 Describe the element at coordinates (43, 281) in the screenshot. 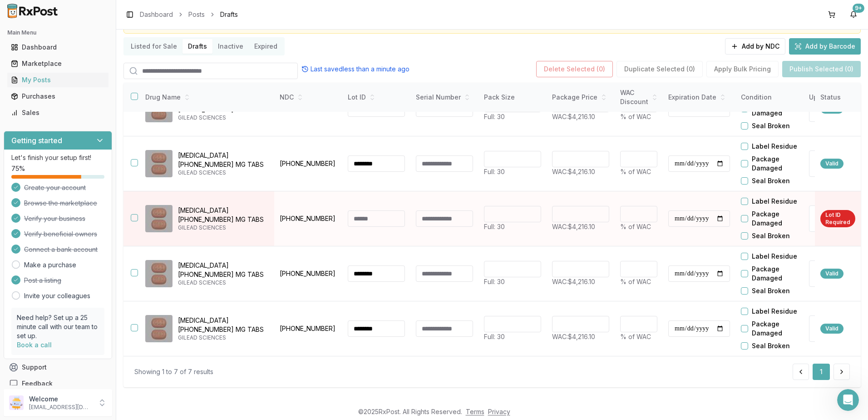

I see `span: Post a listing` at that location.